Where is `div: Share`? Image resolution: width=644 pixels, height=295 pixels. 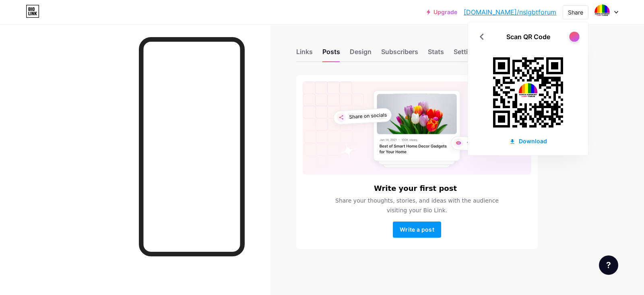
div: Share is located at coordinates (576, 12).